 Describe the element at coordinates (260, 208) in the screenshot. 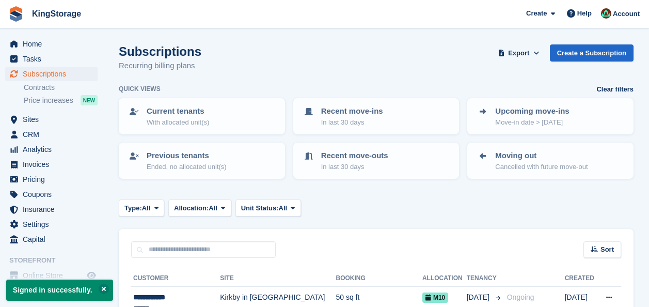

I see `span: Unit Status:` at that location.